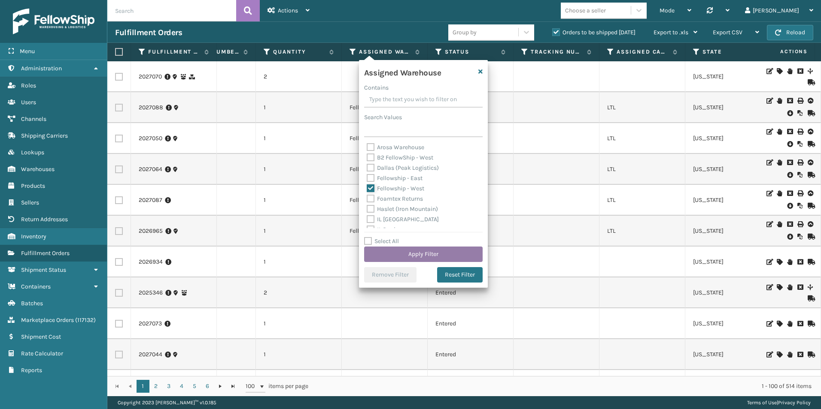 The height and width of the screenshot is (409, 821). I want to click on span: Export CSV, so click(727, 32).